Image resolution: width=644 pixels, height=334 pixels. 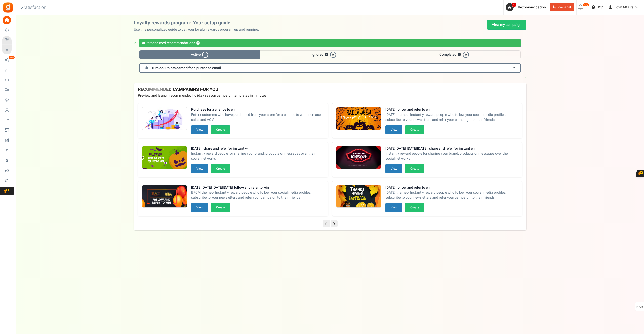 I want to click on p: Preview and launch recommended holiday season campaign templates in minutes!, so click(x=330, y=96).